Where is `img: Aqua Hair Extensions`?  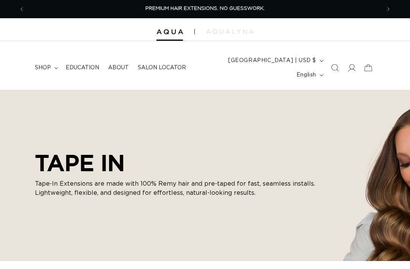 img: Aqua Hair Extensions is located at coordinates (170, 32).